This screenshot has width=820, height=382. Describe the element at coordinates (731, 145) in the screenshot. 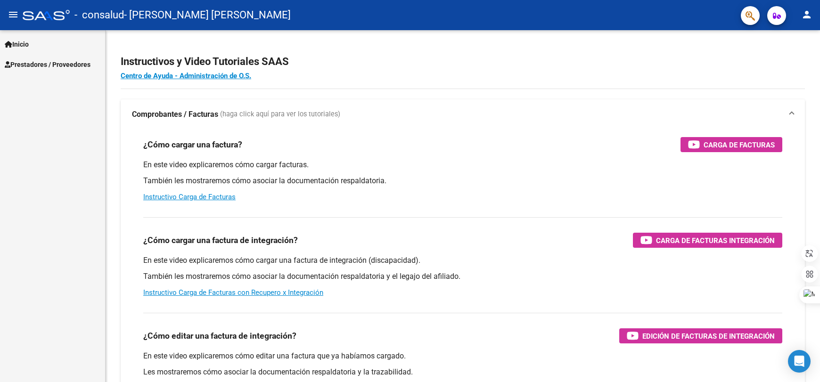

I see `button: Carga de Facturas` at that location.